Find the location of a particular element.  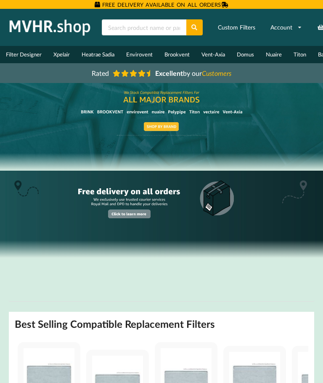

span: Rated is located at coordinates (100, 73).